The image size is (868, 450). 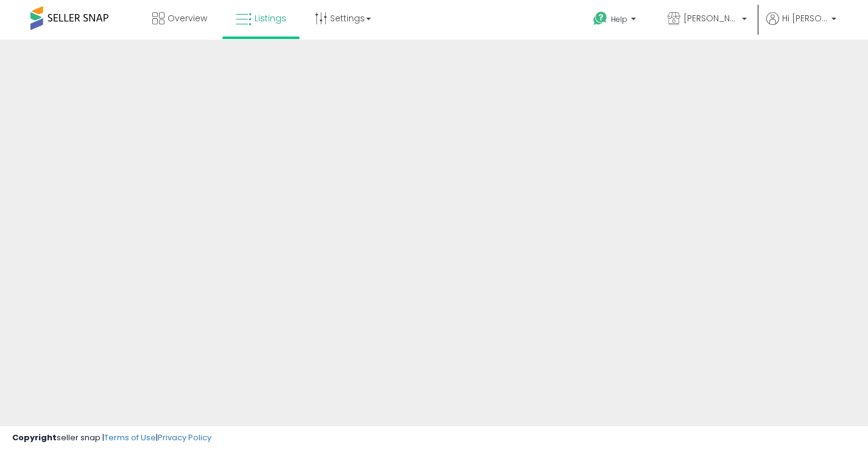 I want to click on i: Get Help, so click(x=600, y=18).